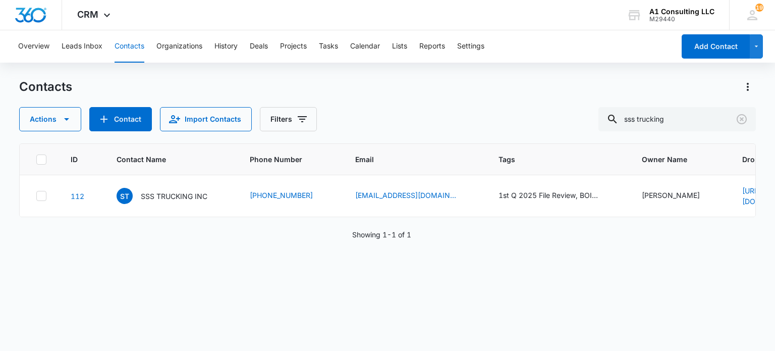  What do you see at coordinates (432, 46) in the screenshot?
I see `button: Reports` at bounding box center [432, 46].